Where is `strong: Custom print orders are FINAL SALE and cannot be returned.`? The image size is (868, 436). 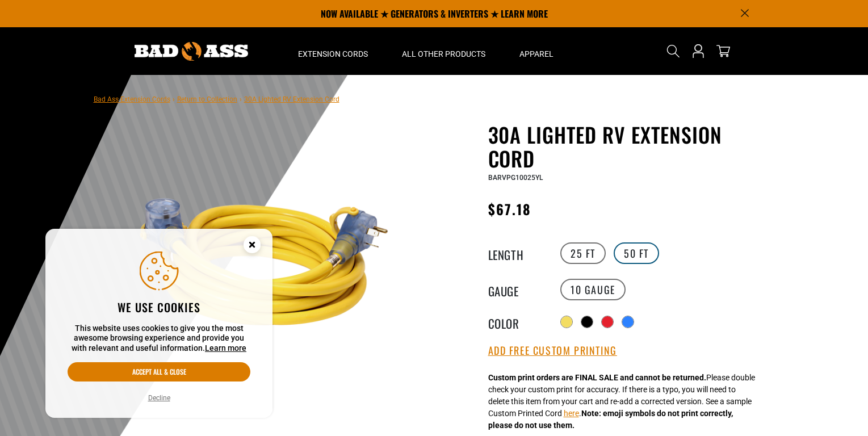 strong: Custom print orders are FINAL SALE and cannot be returned. is located at coordinates (597, 378).